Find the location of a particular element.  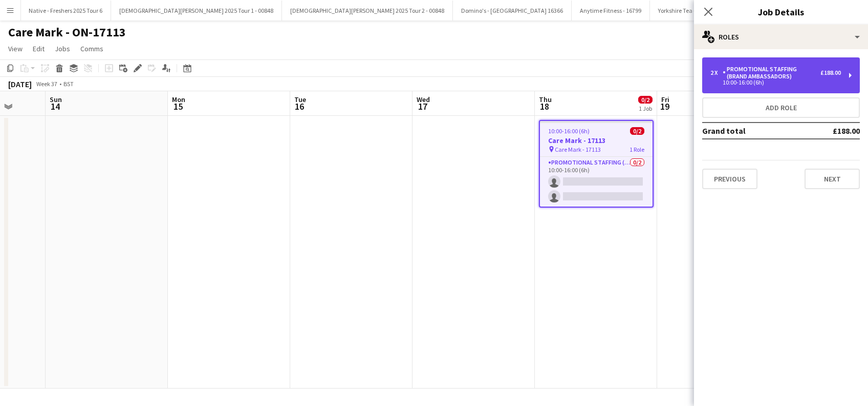

div: BST is located at coordinates (68, 83).